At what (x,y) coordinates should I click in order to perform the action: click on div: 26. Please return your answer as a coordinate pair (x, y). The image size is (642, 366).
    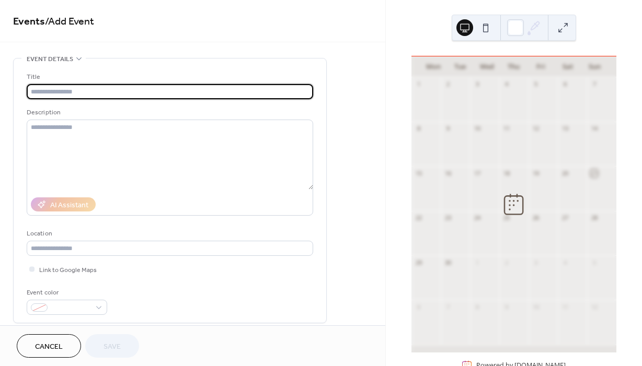
    Looking at the image, I should click on (535, 218).